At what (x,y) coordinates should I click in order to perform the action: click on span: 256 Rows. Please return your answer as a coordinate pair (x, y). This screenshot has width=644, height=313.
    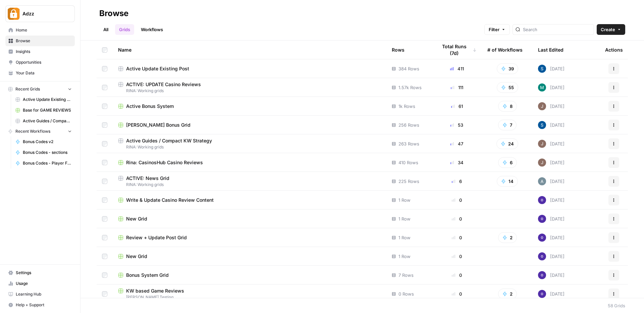
    Looking at the image, I should click on (409, 125).